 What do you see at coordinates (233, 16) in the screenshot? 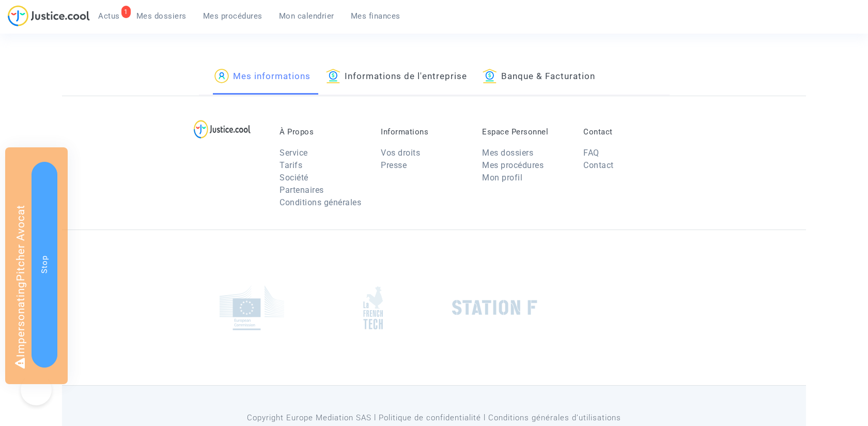
I see `span: Mes procédures` at bounding box center [233, 16].